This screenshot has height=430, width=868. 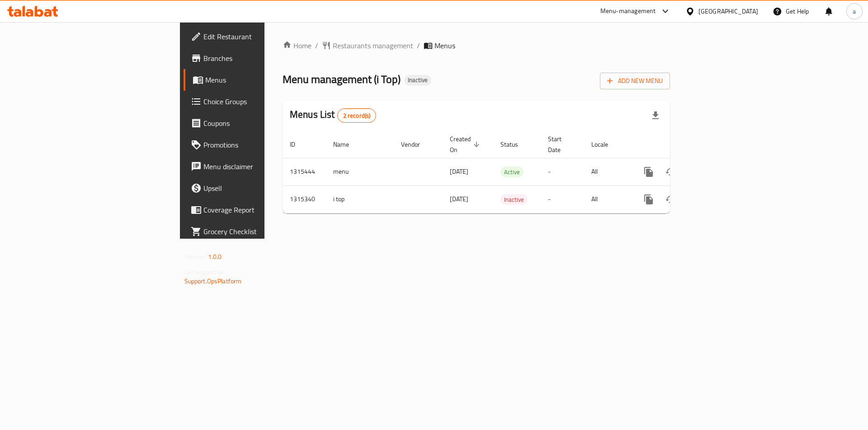 What do you see at coordinates (605, 145) in the screenshot?
I see `span: Locale` at bounding box center [605, 145].